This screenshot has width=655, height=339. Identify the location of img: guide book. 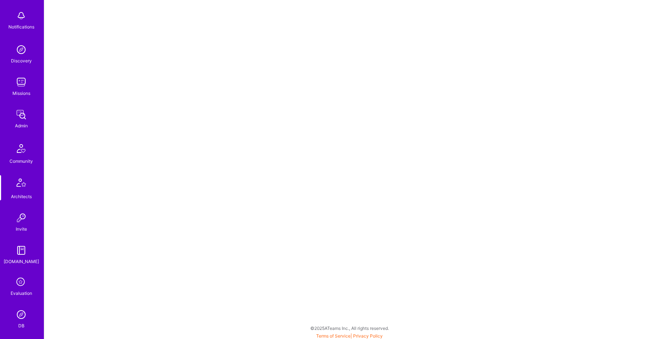
(21, 251).